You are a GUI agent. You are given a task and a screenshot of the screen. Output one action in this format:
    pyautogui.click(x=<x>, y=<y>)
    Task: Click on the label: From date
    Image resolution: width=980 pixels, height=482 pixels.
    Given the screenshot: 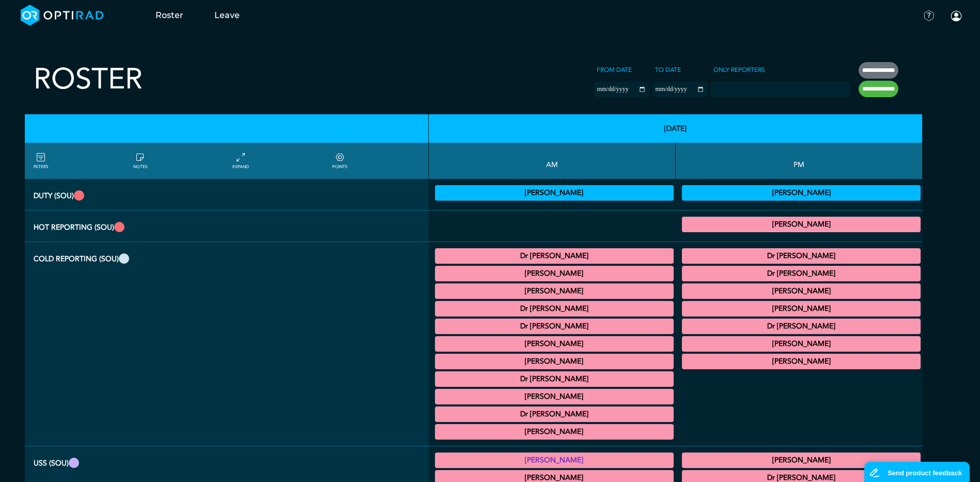 What is the action you would take?
    pyautogui.click(x=614, y=70)
    